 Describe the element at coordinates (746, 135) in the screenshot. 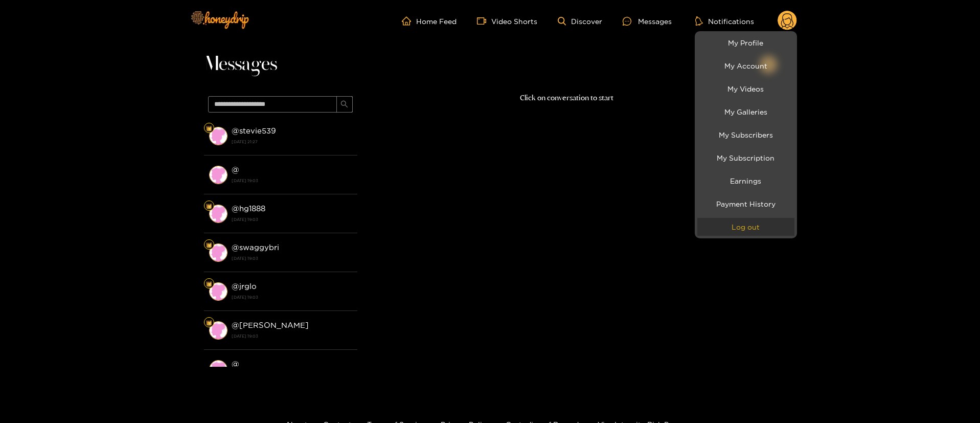

I see `a: My Subscribers` at that location.